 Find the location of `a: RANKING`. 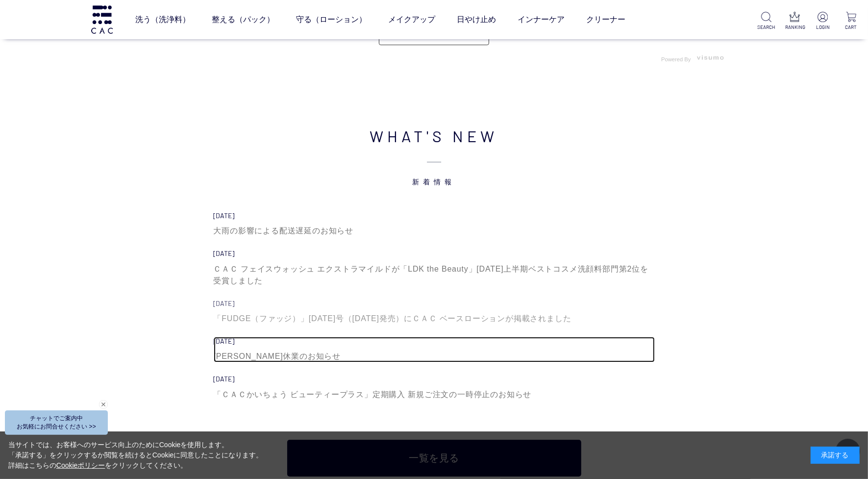

a: RANKING is located at coordinates (794, 21).